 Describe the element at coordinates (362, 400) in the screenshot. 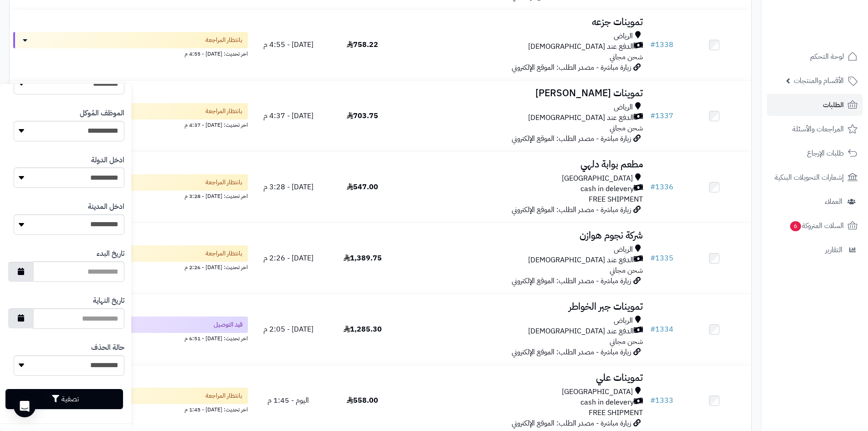

I see `span: 558.00` at that location.